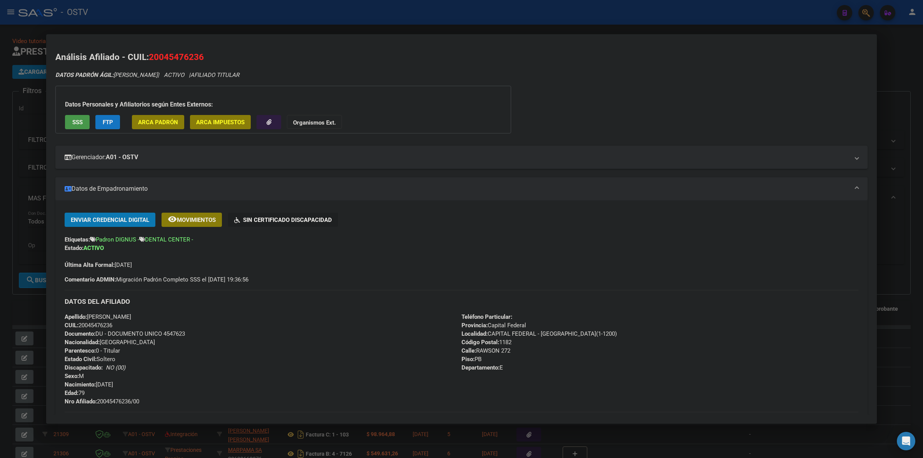 Image resolution: width=923 pixels, height=458 pixels. What do you see at coordinates (461, 301) in the screenshot?
I see `h3: DATOS DEL AFILIADO` at bounding box center [461, 301].